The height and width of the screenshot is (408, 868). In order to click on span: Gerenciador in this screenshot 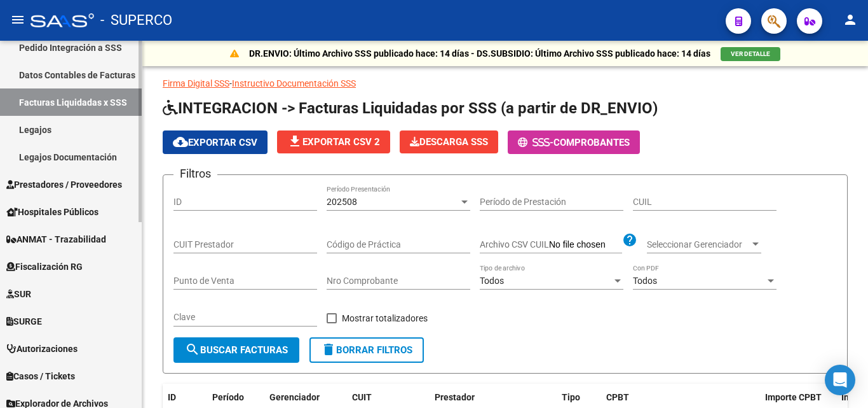, I will do `click(294, 397)`.